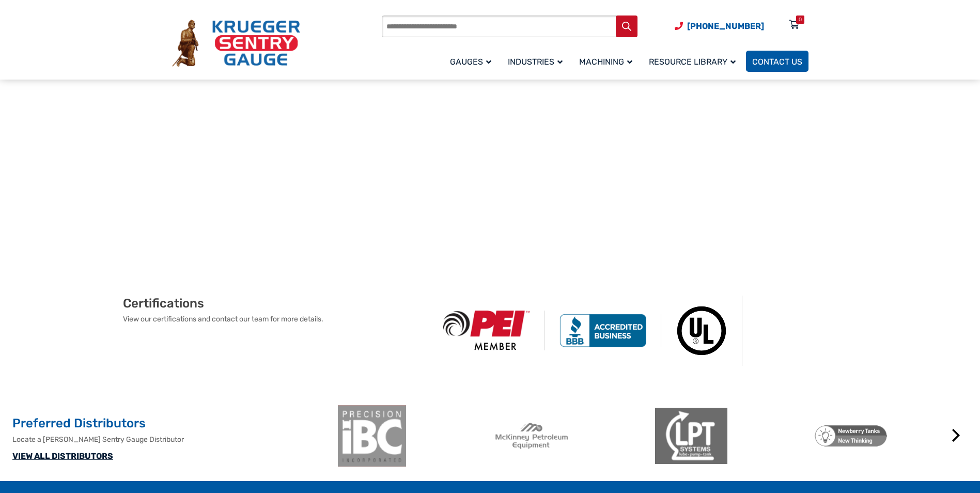 The height and width of the screenshot is (493, 980). Describe the element at coordinates (172, 424) in the screenshot. I see `h2: Preferred Distributors` at that location.